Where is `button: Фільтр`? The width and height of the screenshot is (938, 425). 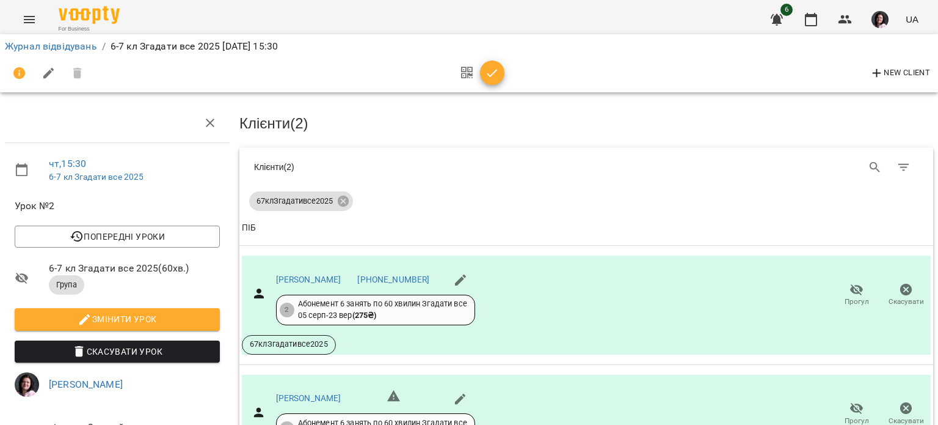
button: Фільтр is located at coordinates (904, 167).